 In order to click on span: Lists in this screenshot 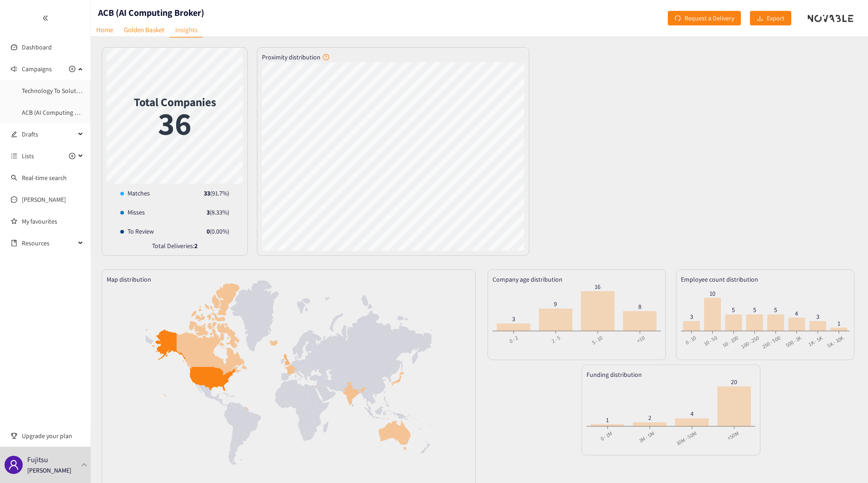, I will do `click(28, 156)`.